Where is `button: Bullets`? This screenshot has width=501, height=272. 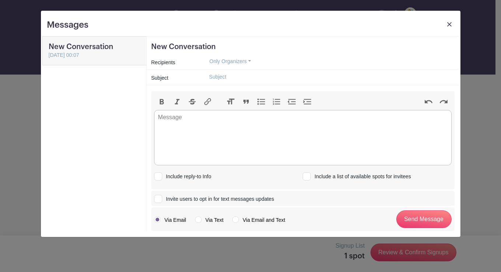
button: Bullets is located at coordinates (261, 102).